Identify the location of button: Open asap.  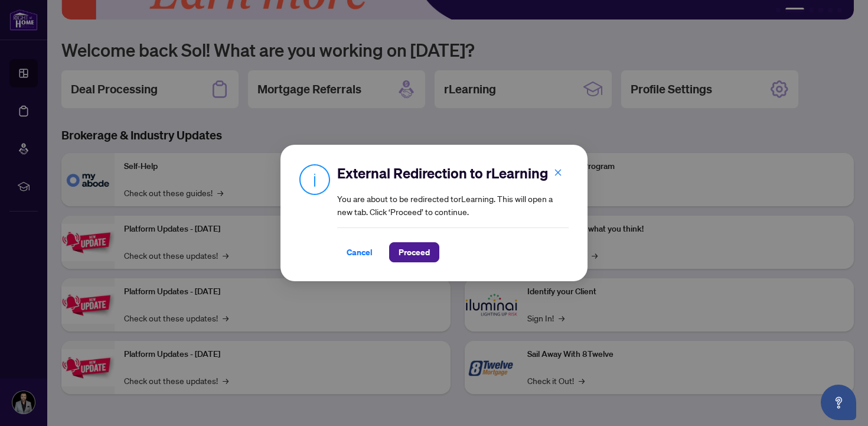
(838, 402).